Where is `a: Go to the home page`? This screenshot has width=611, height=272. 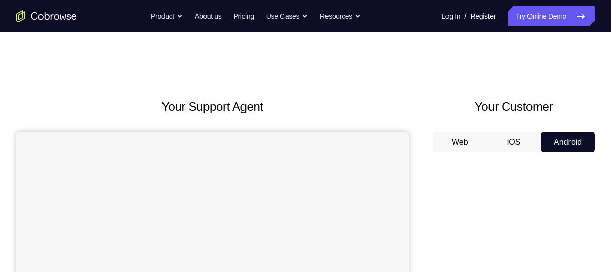
a: Go to the home page is located at coordinates (47, 16).